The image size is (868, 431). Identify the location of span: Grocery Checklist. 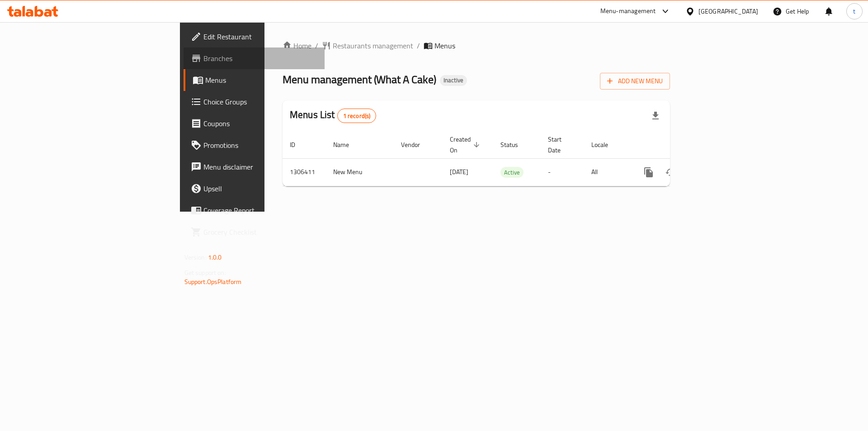
(260, 232).